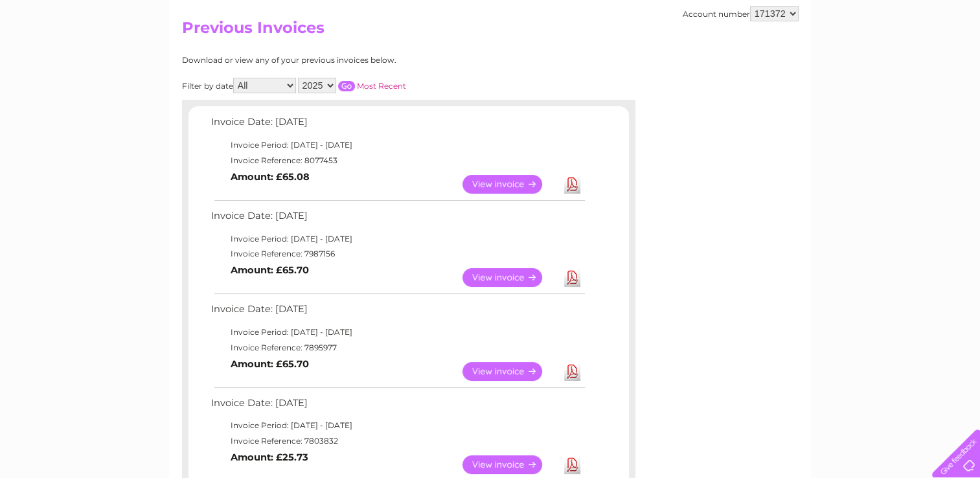  What do you see at coordinates (799, 59) in the screenshot?
I see `a: Energy` at bounding box center [799, 59].